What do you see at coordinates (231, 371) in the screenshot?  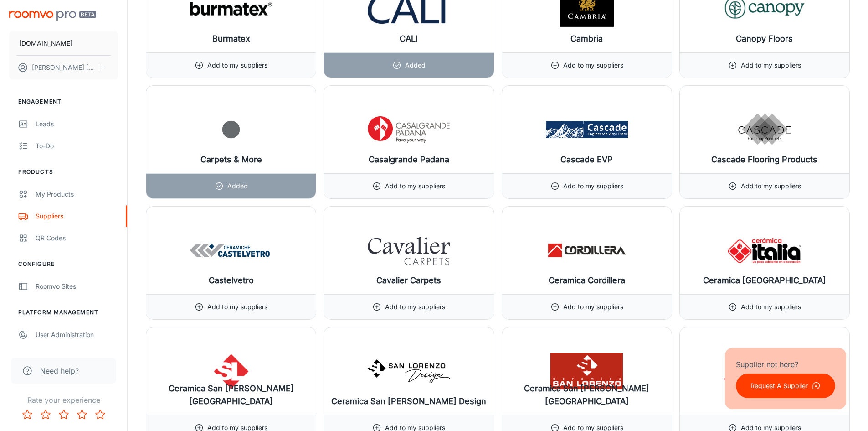 I see `img: Ceramica San Lorenzo Colombia` at bounding box center [231, 371].